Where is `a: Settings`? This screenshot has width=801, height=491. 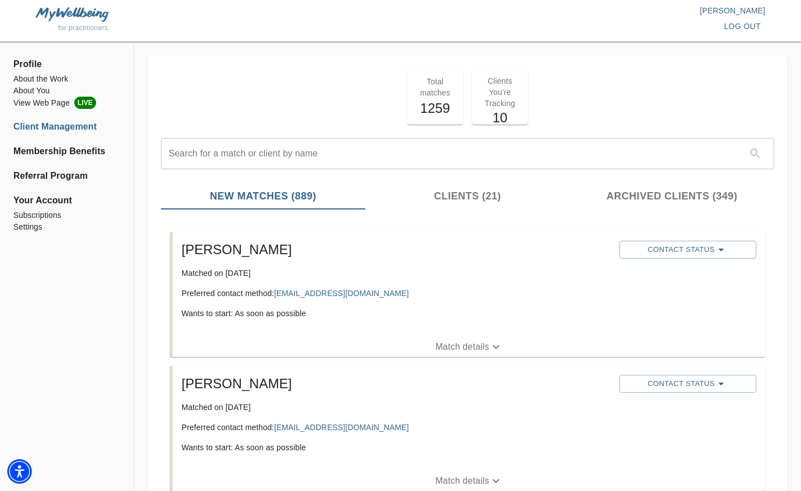 a: Settings is located at coordinates (66, 227).